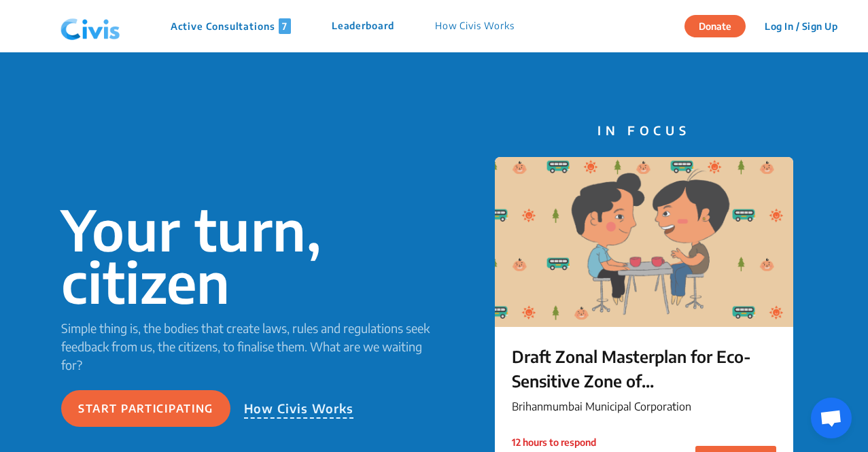 Image resolution: width=868 pixels, height=452 pixels. What do you see at coordinates (248, 256) in the screenshot?
I see `p: Your turn, citizen` at bounding box center [248, 256].